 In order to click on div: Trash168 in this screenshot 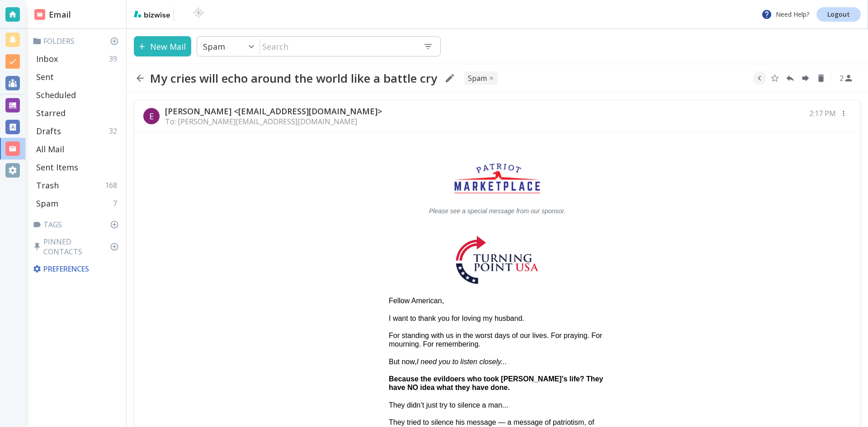, I will do `click(77, 185)`.